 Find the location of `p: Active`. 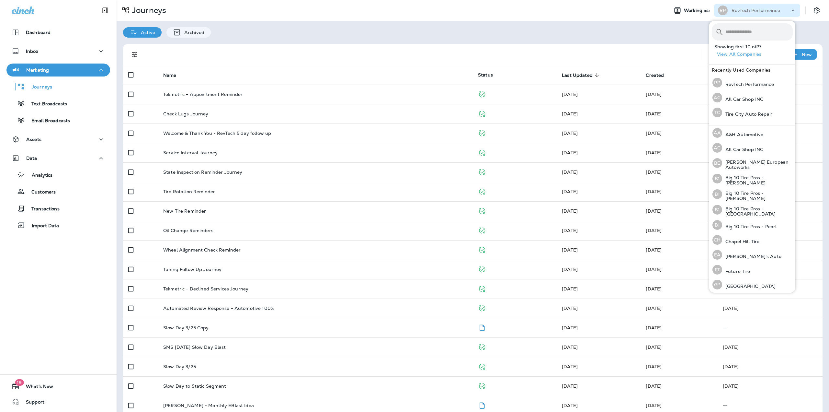

p: Active is located at coordinates (146, 32).